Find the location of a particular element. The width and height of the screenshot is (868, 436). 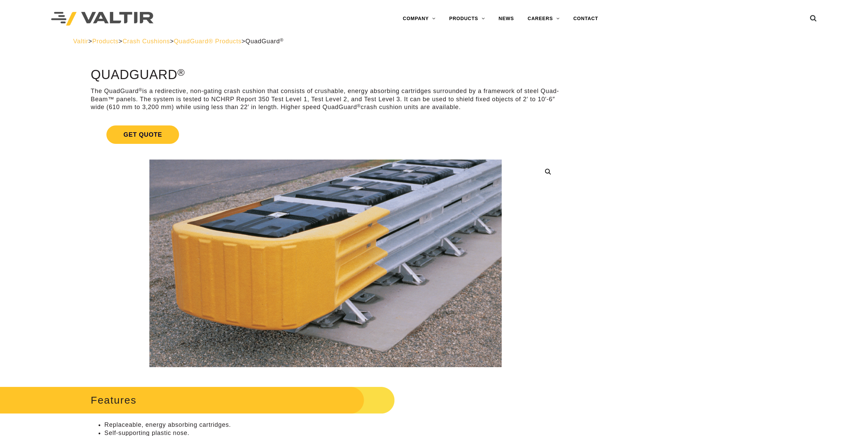

a: Products is located at coordinates (105, 41).